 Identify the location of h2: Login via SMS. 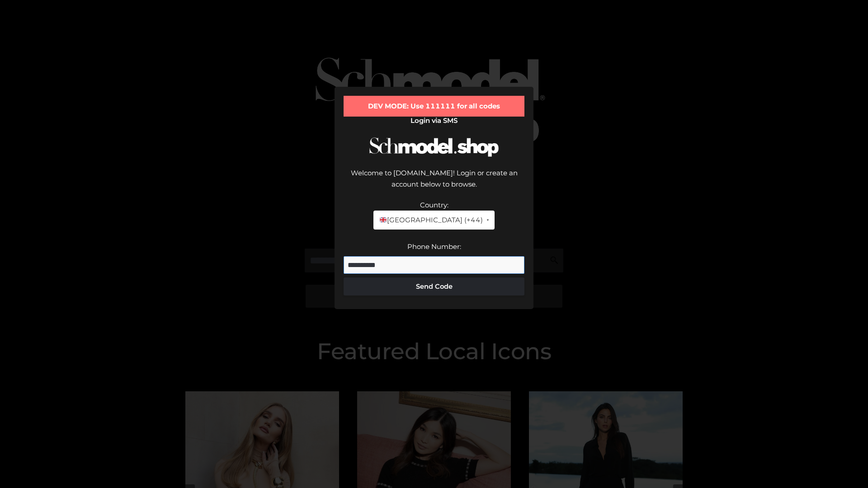
(434, 120).